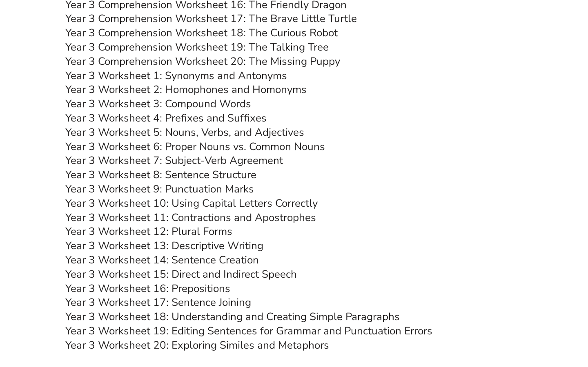 This screenshot has width=588, height=367. What do you see at coordinates (517, 321) in the screenshot?
I see `div: Chat Widget` at bounding box center [517, 321].